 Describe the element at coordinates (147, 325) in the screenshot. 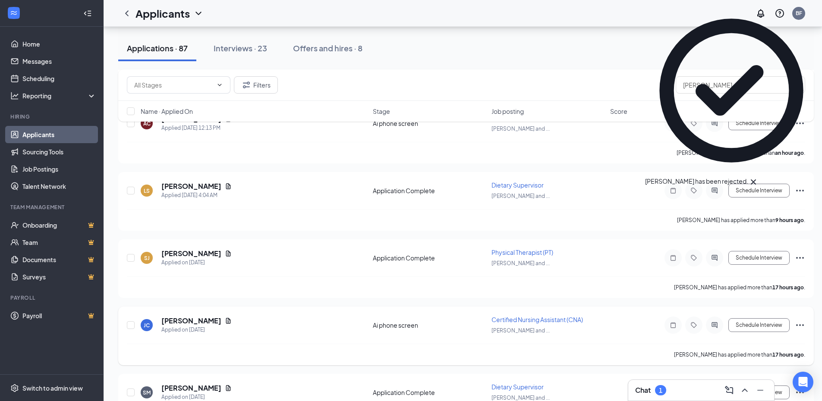

I see `div: JC` at that location.